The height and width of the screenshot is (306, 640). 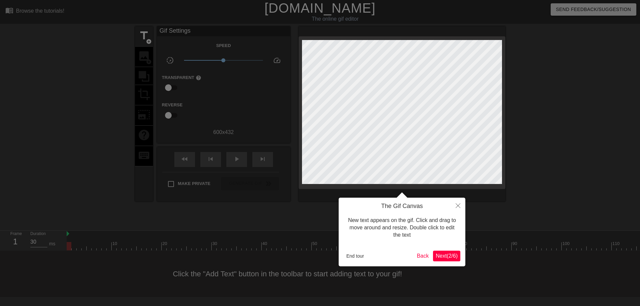 I want to click on span: Next ( 2 / 6 ), so click(x=447, y=256).